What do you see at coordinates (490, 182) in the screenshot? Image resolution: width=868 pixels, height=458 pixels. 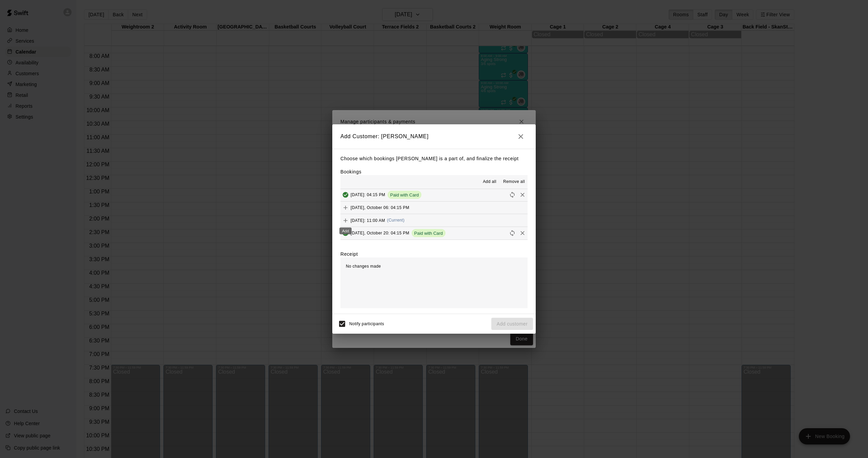 I see `button: Add all` at bounding box center [490, 182].